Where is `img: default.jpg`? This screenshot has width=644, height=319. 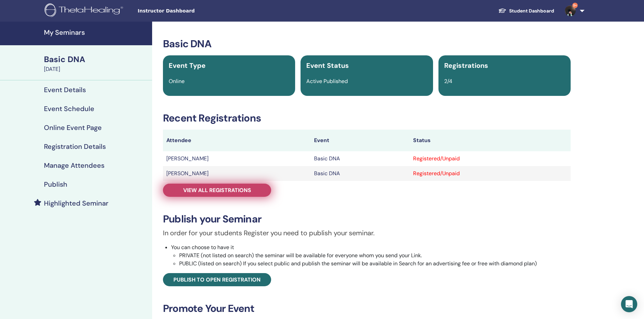 img: default.jpg is located at coordinates (570, 10).